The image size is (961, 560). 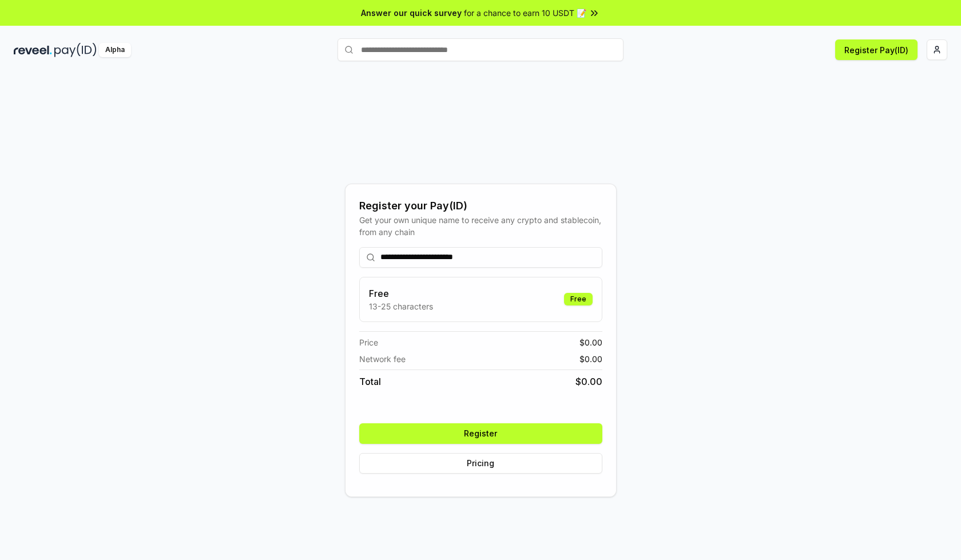 I want to click on span: Price, so click(x=368, y=342).